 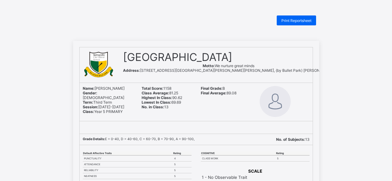 What do you see at coordinates (97, 102) in the screenshot?
I see `span: Third Term` at bounding box center [97, 102].